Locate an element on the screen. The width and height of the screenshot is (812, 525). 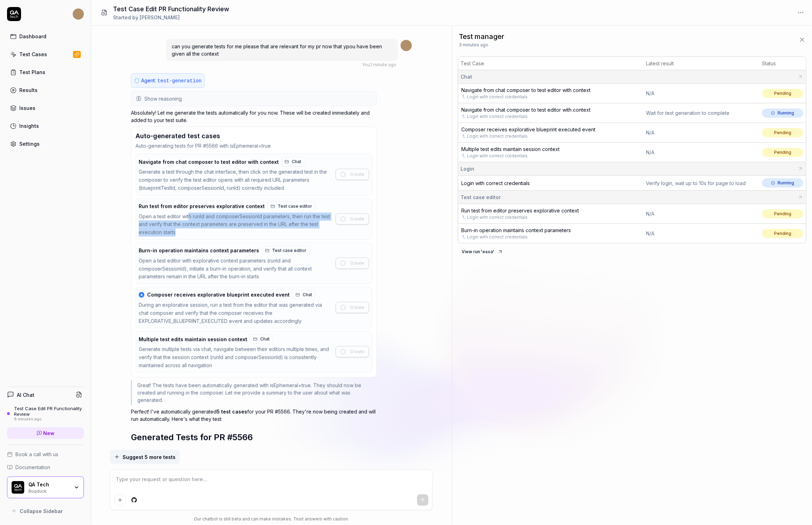
p: Absolutely! Let me generate the tests automatically for you now. These will be created immediatel... is located at coordinates (254, 116).